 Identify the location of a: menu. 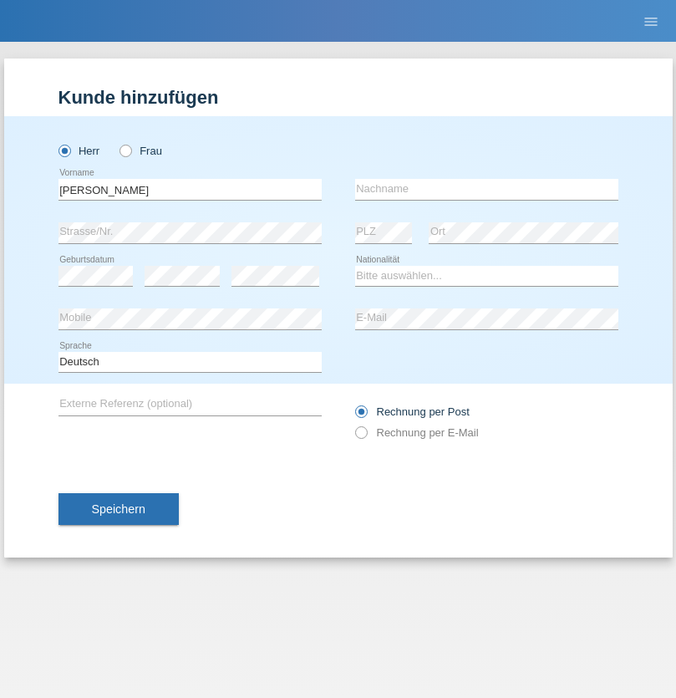
(651, 21).